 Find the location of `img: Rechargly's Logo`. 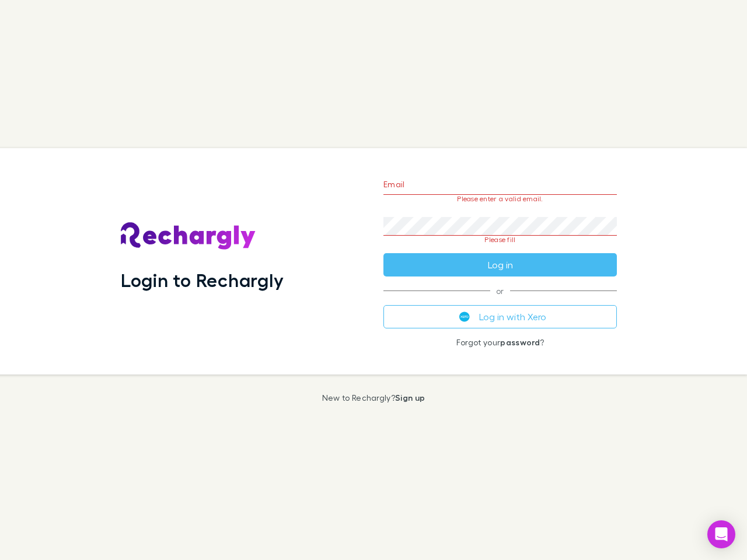

img: Rechargly's Logo is located at coordinates (188, 236).